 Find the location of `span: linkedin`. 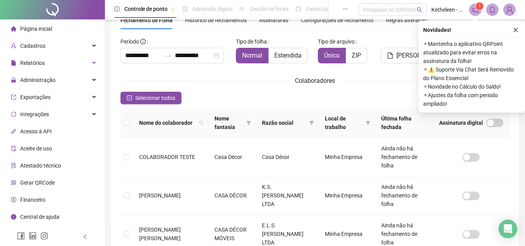

span: linkedin is located at coordinates (33, 236).